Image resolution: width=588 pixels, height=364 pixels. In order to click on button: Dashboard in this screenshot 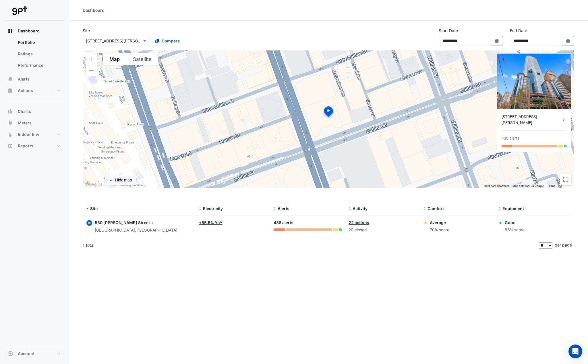, I will do `click(35, 31)`.